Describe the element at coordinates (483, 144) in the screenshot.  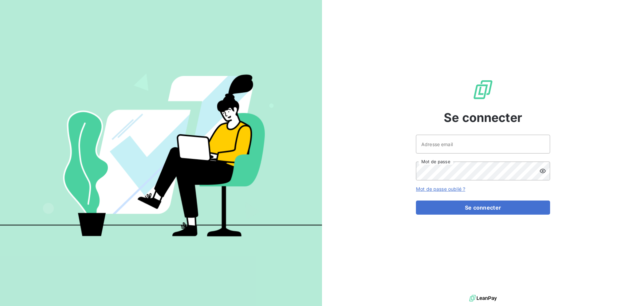
I see `input: placeholder` at that location.